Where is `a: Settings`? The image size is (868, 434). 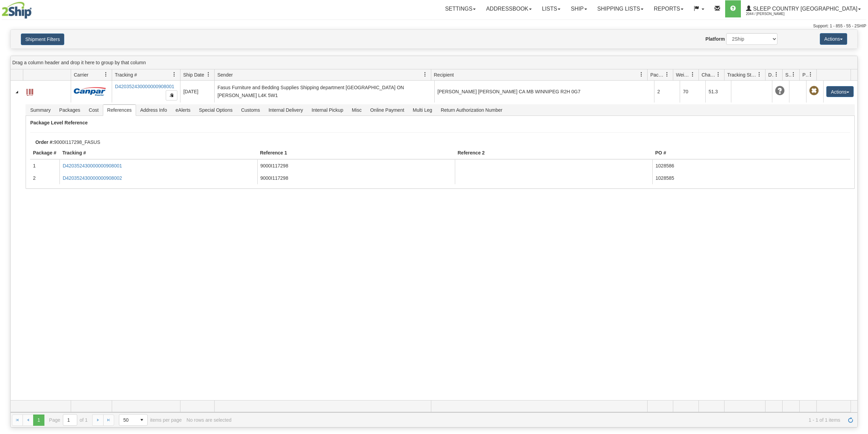 a: Settings is located at coordinates (460, 9).